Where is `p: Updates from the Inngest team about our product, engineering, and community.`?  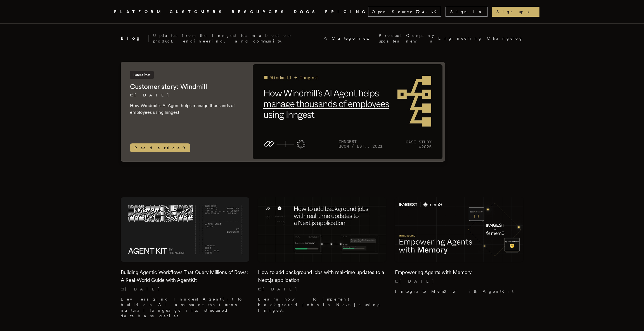
p: Updates from the Inngest team about our product, engineering, and community. is located at coordinates (235, 39).